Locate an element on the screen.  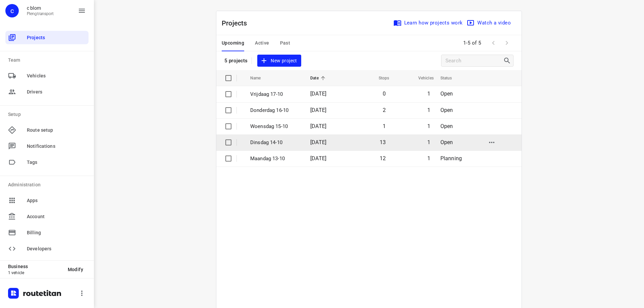
span: Stops is located at coordinates (380, 78).